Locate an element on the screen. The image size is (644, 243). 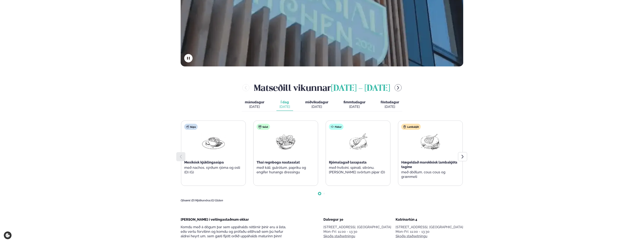
span: Komdu með á dögum þar sem uppáhalds réttirnir þínir eru á lista, eða vertu forvitinn og komdu og ... is located at coordinates (234, 232).